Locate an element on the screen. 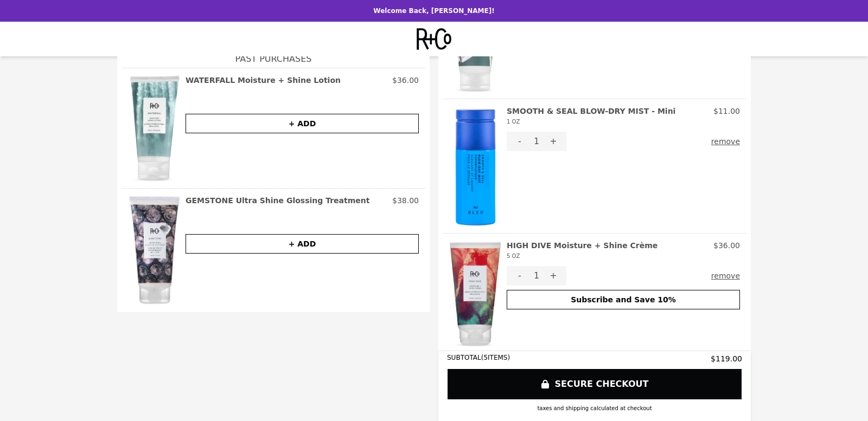  a: SECURE CHECKOUT is located at coordinates (594, 384).